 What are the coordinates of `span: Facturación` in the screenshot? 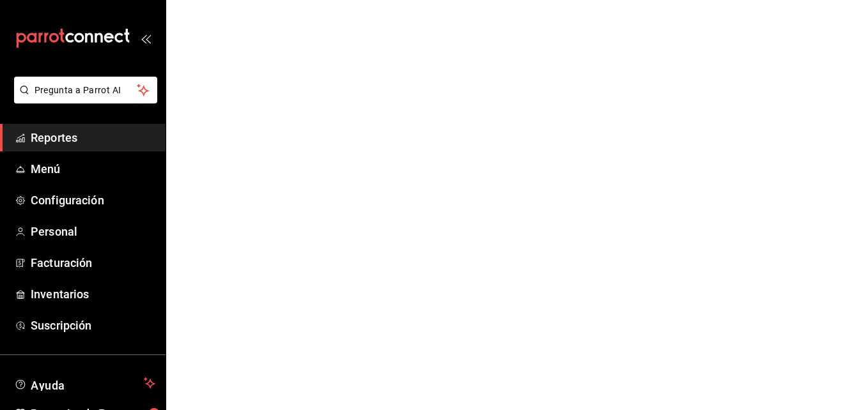 It's located at (93, 262).